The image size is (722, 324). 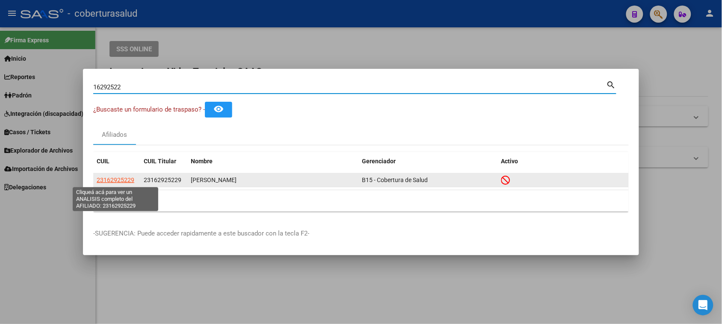 I want to click on datatable-header-cell: Nombre, so click(x=273, y=161).